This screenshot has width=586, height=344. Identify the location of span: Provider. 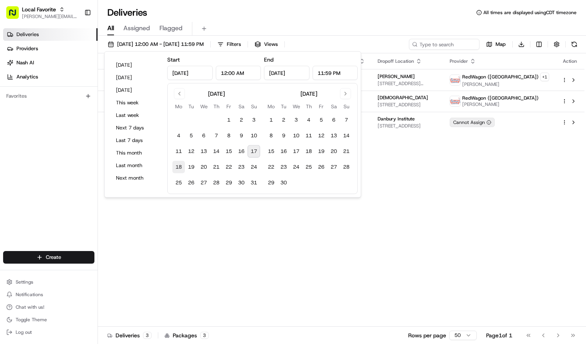
(459, 61).